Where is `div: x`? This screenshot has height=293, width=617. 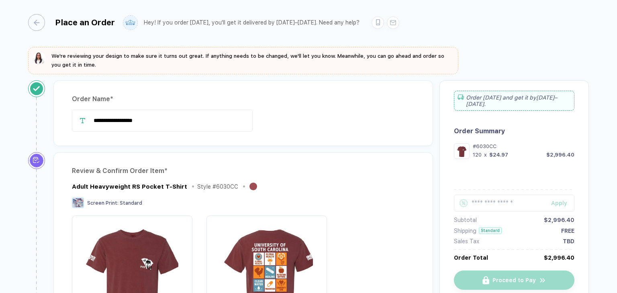
div: x is located at coordinates (485, 155).